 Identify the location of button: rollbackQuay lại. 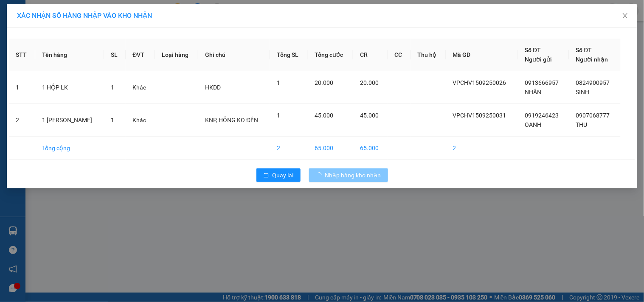
(278, 175).